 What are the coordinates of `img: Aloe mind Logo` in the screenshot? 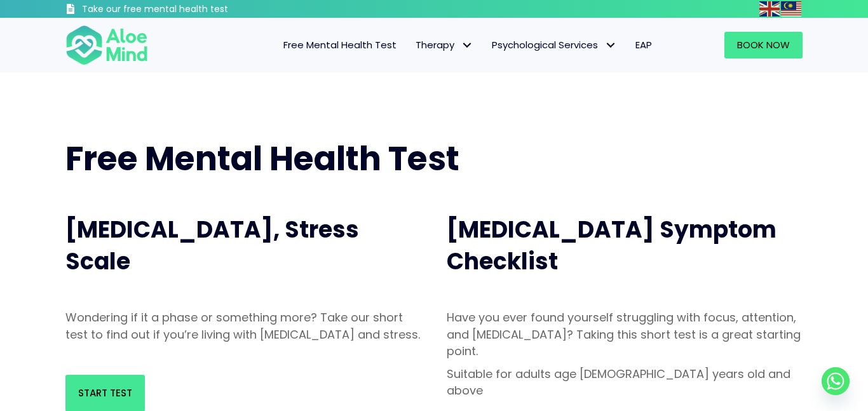 It's located at (106, 45).